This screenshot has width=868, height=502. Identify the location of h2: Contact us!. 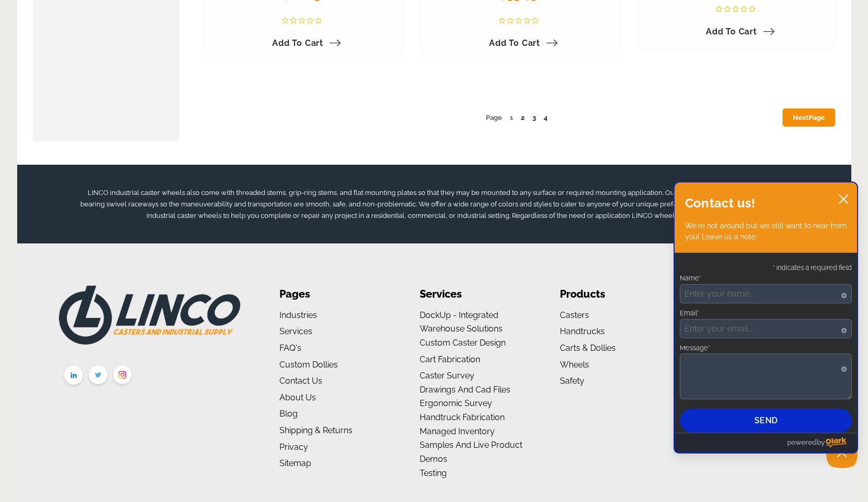
(720, 203).